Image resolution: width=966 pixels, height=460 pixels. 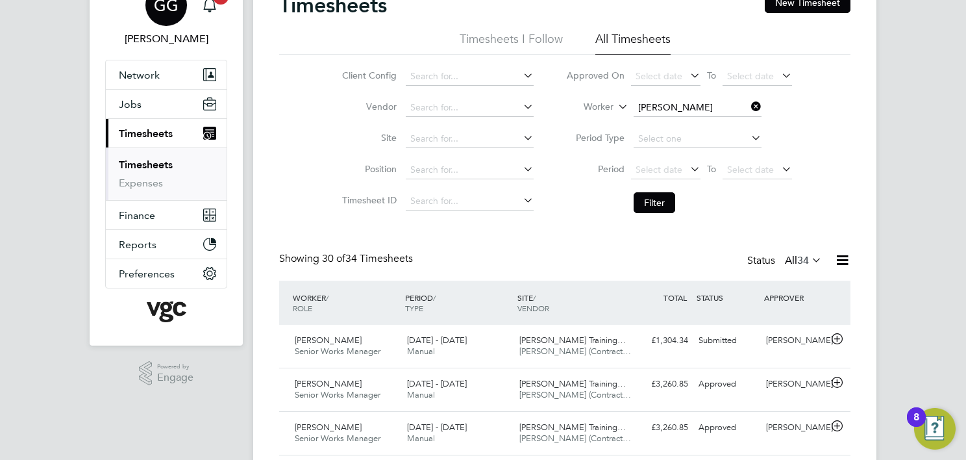 I want to click on span: TOTAL, so click(x=675, y=297).